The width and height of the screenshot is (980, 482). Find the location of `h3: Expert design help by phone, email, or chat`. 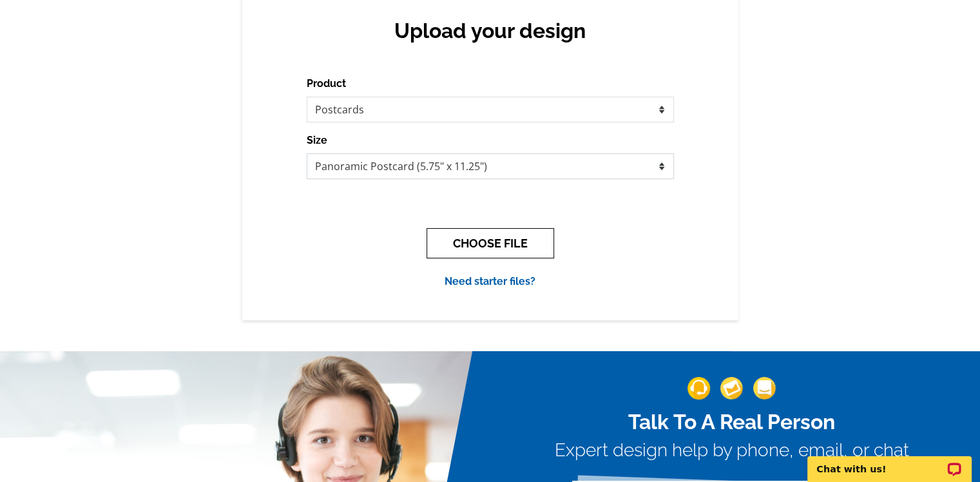

h3: Expert design help by phone, email, or chat is located at coordinates (732, 451).